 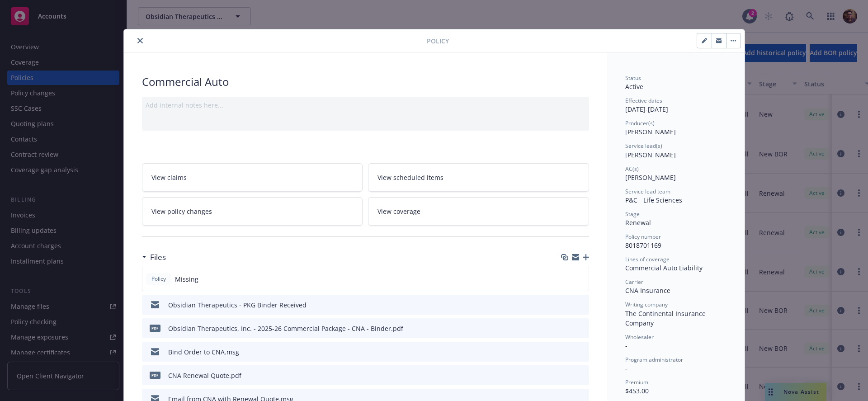 I want to click on span: AC(s), so click(x=632, y=168).